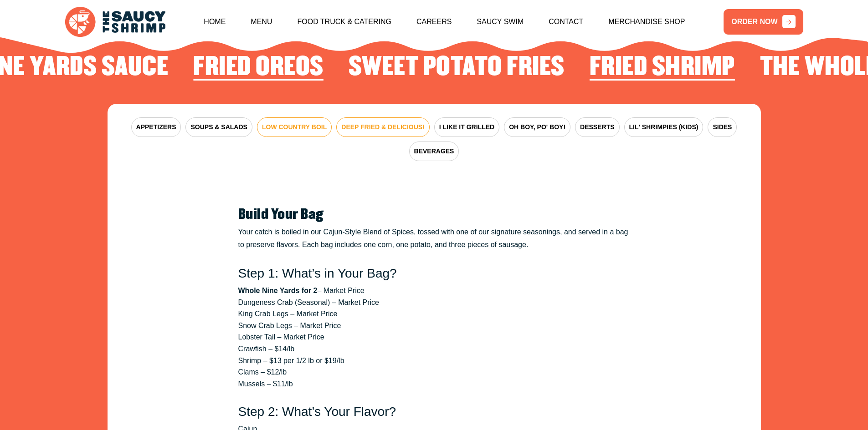 This screenshot has height=430, width=868. Describe the element at coordinates (566, 22) in the screenshot. I see `a: Contact` at that location.